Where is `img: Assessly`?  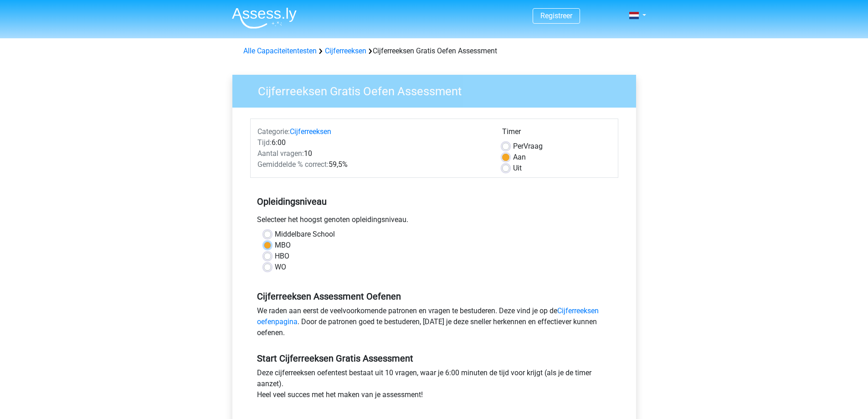
img: Assessly is located at coordinates (264, 17).